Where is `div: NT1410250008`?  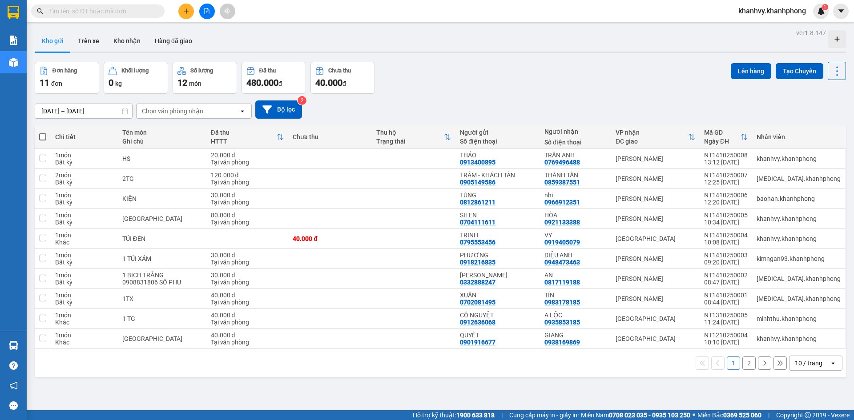
div: NT1410250008 is located at coordinates (726, 155).